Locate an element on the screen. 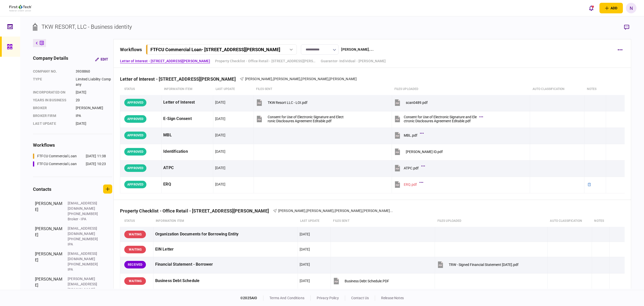 This screenshot has width=644, height=306. button: ERQ.pdf is located at coordinates (408, 184).